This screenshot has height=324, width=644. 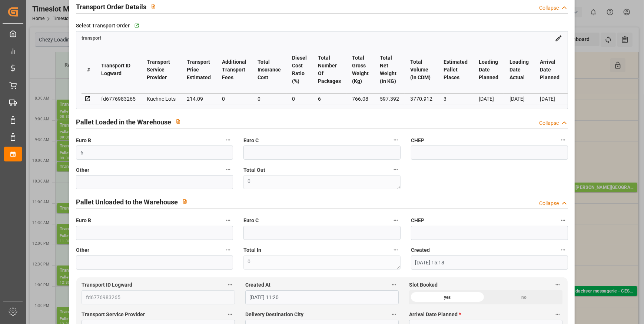 I want to click on span: Created, so click(x=420, y=250).